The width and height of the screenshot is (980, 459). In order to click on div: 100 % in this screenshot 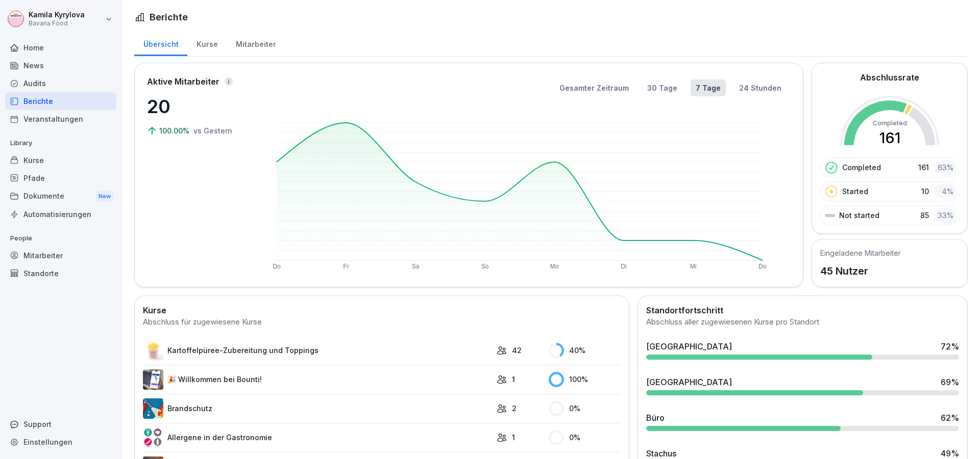, I will do `click(584, 379)`.